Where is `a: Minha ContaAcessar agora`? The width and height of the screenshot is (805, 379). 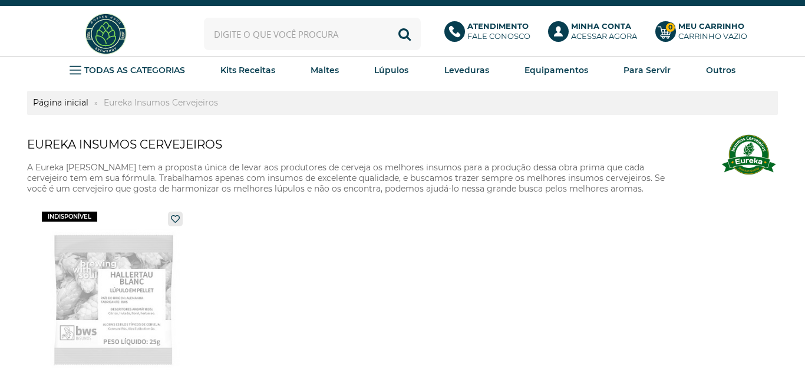 a: Minha ContaAcessar agora is located at coordinates (595, 34).